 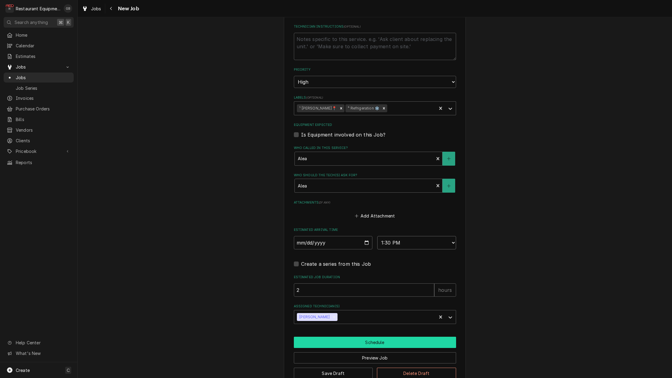 I want to click on a: Go to Jobs, so click(x=38, y=67).